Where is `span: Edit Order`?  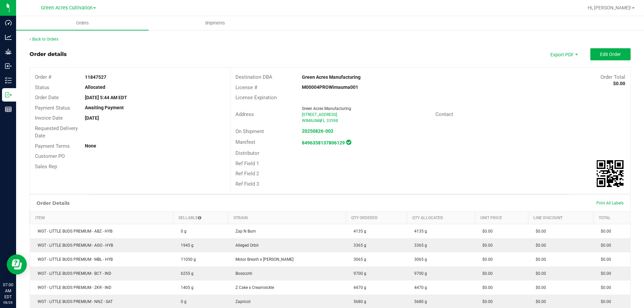
span: Edit Order is located at coordinates (611, 54).